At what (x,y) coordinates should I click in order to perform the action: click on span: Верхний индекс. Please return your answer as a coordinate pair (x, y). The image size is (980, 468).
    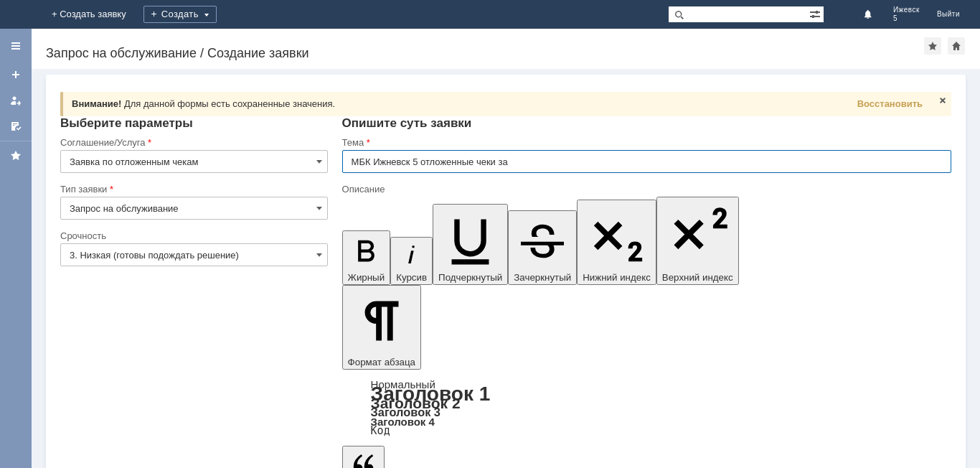
    Looking at the image, I should click on (697, 277).